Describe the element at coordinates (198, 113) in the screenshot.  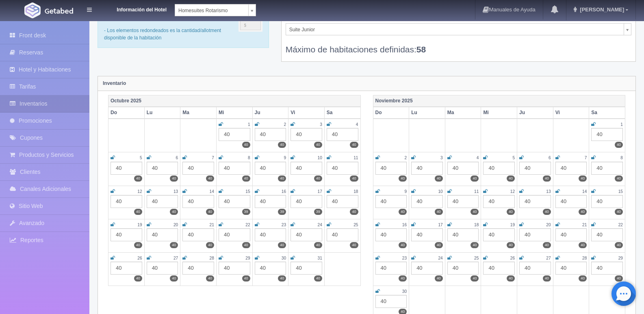
I see `th: Ma` at that location.